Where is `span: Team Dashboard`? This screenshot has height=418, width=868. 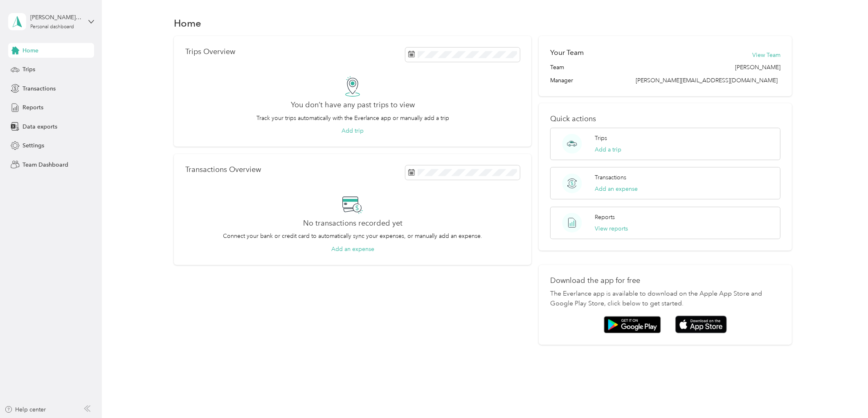 span: Team Dashboard is located at coordinates (45, 164).